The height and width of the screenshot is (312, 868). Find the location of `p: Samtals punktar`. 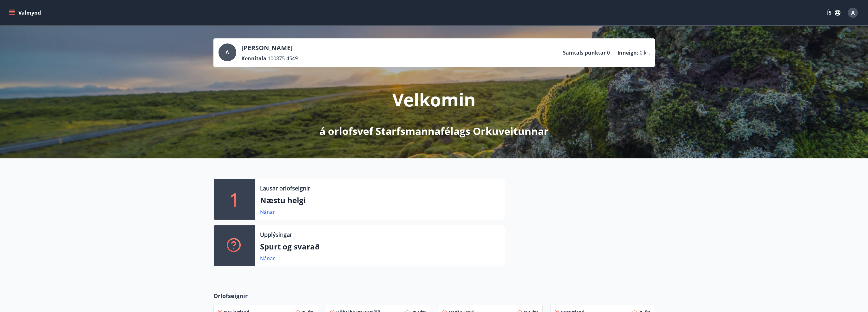

p: Samtals punktar is located at coordinates (584, 53).